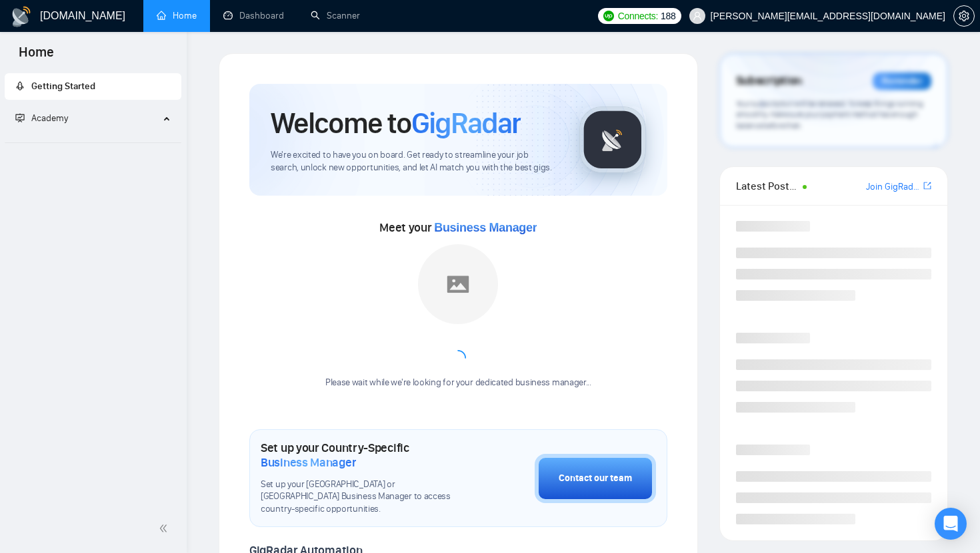 The image size is (980, 553). Describe the element at coordinates (36, 57) in the screenshot. I see `span: Home` at that location.